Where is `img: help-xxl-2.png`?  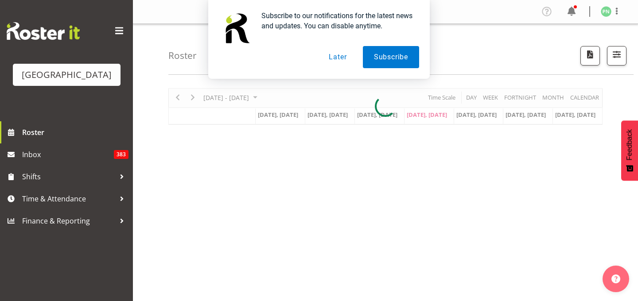 img: help-xxl-2.png is located at coordinates (616, 279).